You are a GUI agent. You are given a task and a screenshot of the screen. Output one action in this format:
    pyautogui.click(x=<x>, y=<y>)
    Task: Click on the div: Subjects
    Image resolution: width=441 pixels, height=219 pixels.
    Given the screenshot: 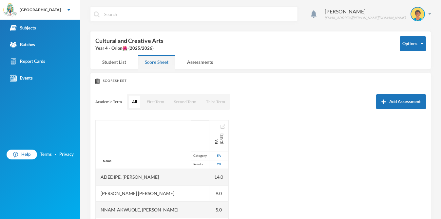 What is the action you would take?
    pyautogui.click(x=23, y=28)
    